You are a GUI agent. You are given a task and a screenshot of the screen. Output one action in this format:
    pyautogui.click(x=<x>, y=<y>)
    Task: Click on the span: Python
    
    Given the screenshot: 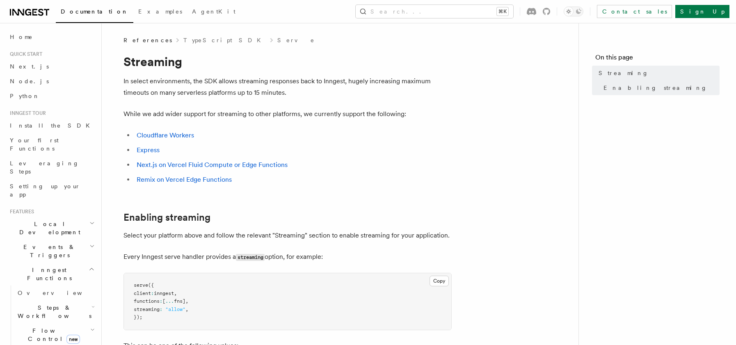 What is the action you would take?
    pyautogui.click(x=25, y=96)
    